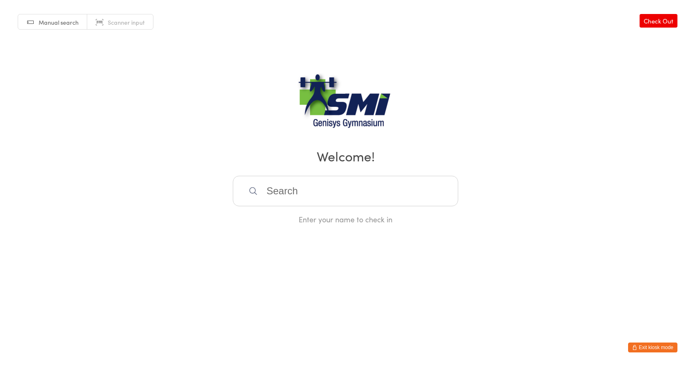 This screenshot has height=366, width=691. What do you see at coordinates (345, 191) in the screenshot?
I see `input: Search` at bounding box center [345, 191].